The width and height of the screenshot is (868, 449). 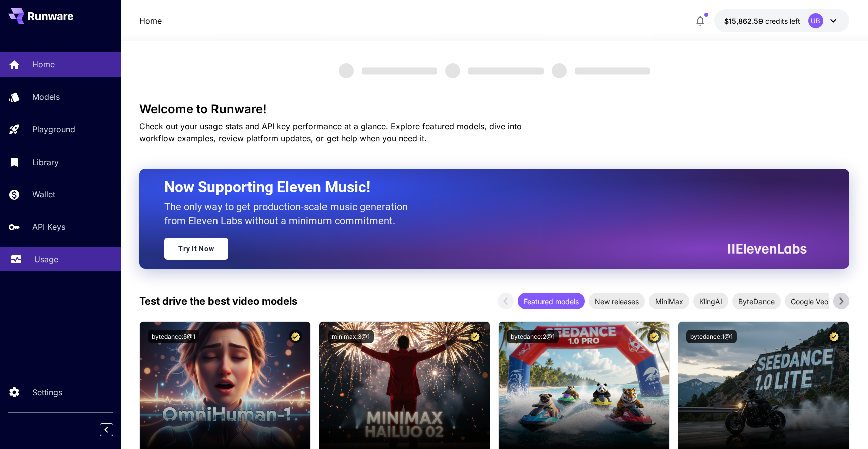 What do you see at coordinates (816, 21) in the screenshot?
I see `div: UB` at bounding box center [816, 21].